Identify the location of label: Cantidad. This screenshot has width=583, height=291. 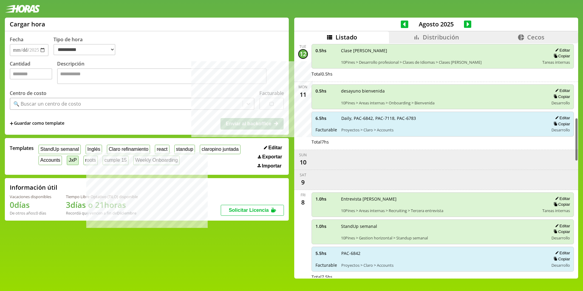
(33, 73).